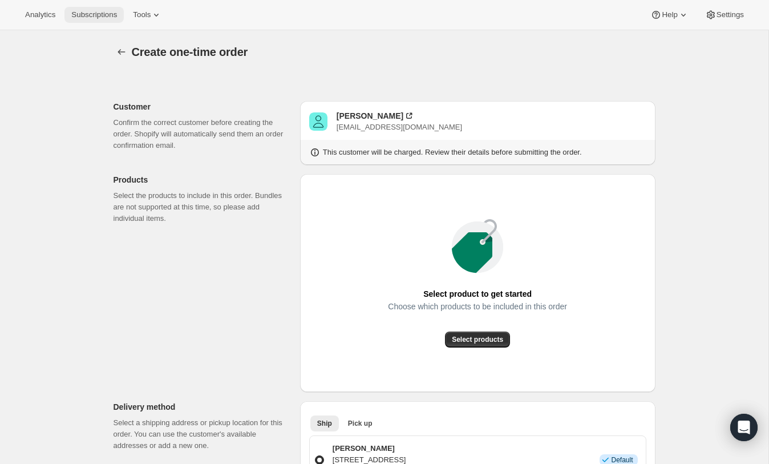 Image resolution: width=769 pixels, height=464 pixels. Describe the element at coordinates (40, 15) in the screenshot. I see `span: Analytics` at that location.